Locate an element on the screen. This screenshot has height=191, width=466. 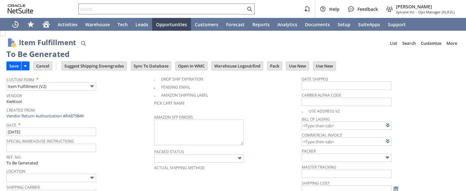
input: Cancel is located at coordinates (43, 66).